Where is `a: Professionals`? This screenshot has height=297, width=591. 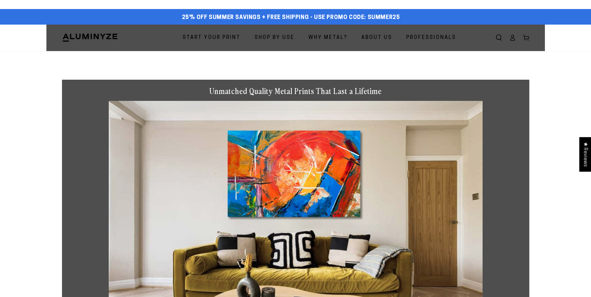
a: Professionals is located at coordinates (431, 38).